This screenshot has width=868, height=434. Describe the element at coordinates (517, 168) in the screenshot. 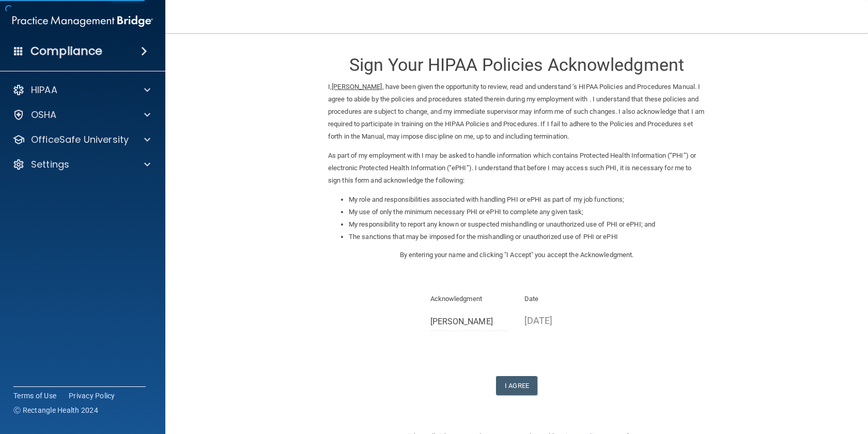

I see `p: As part of my employment with I may be asked to handle information which contains Protected Healt...` at that location.